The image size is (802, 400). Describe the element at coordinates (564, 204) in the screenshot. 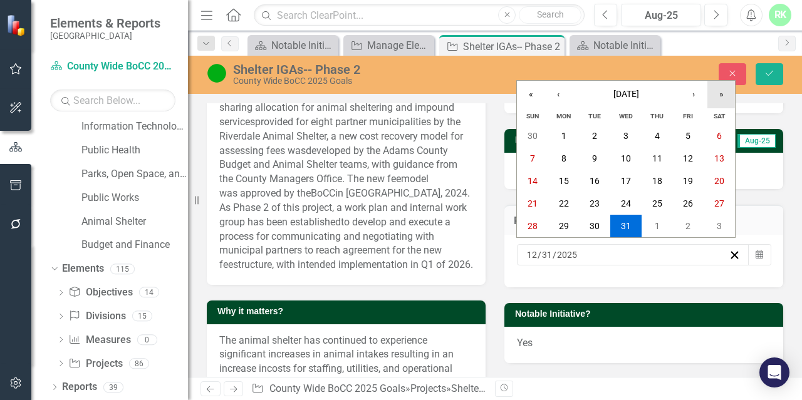

I see `abbr: December 22, 2025` at that location.